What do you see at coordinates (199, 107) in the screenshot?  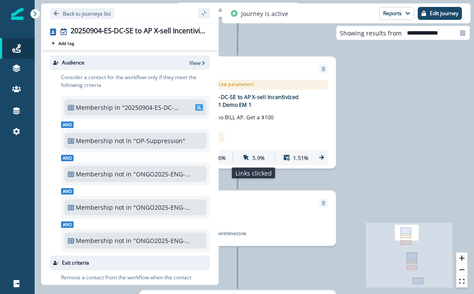 I see `span: SL` at bounding box center [199, 107].